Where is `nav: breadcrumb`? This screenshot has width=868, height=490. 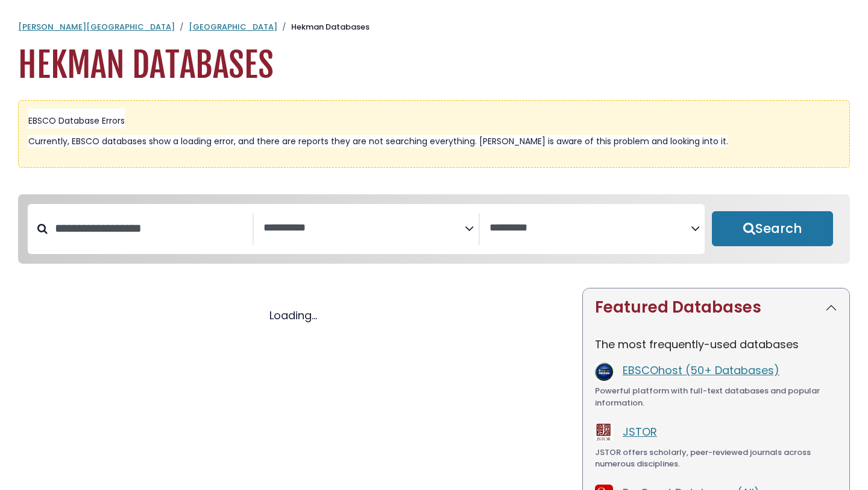 nav: breadcrumb is located at coordinates (434, 27).